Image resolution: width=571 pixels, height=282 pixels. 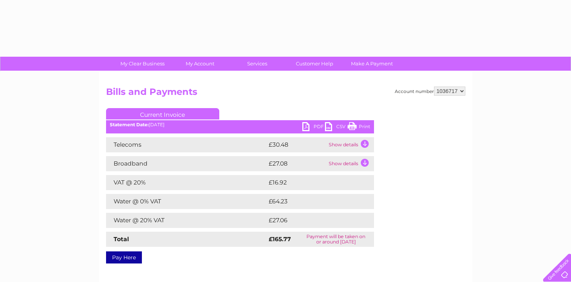 What do you see at coordinates (337, 127) in the screenshot?
I see `a: CSV` at bounding box center [337, 127].